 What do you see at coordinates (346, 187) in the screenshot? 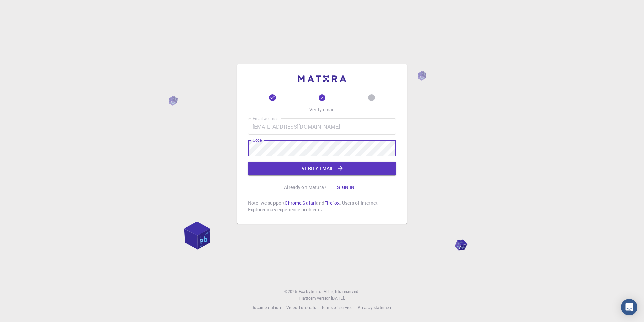
I see `a: Sign in` at bounding box center [346, 187].